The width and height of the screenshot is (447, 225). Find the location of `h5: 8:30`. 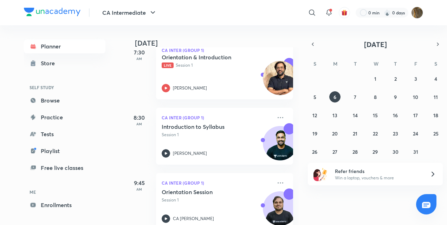

h5: 8:30 is located at coordinates (139, 118).